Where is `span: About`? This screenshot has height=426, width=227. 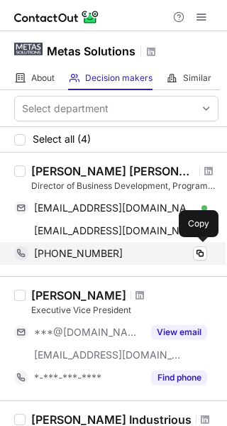
span: About is located at coordinates (43, 78).